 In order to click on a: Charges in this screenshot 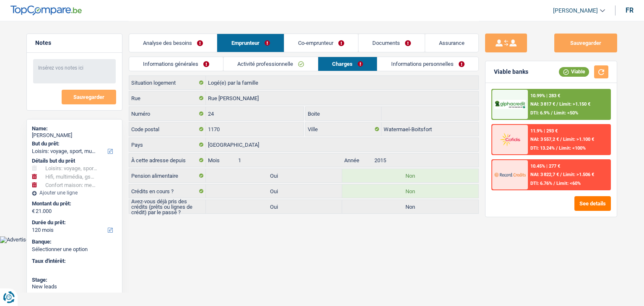, I will do `click(347, 64)`.